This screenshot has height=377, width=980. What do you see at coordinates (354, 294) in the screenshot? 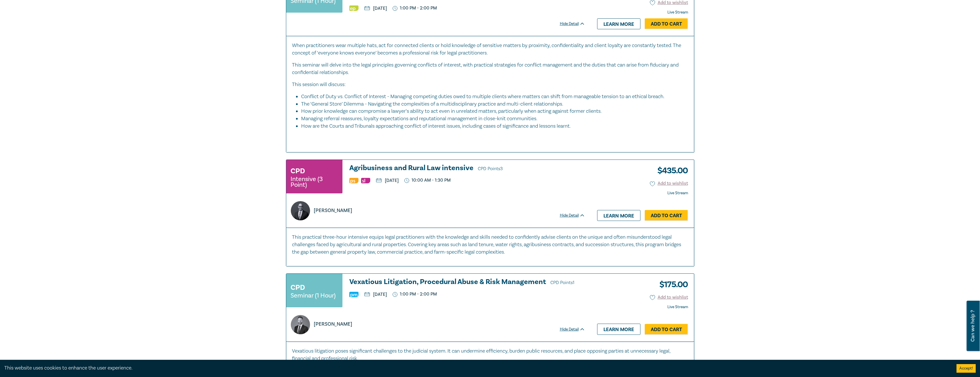
I see `img: Practice Management & Business Skills` at bounding box center [354, 294].